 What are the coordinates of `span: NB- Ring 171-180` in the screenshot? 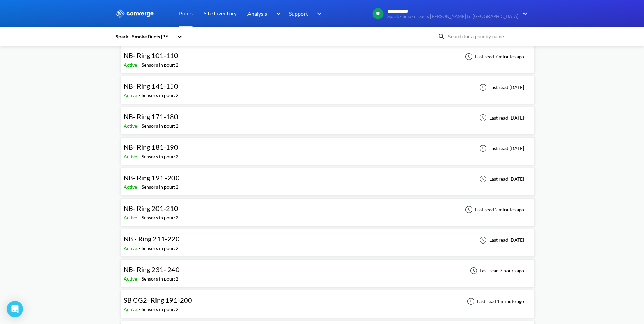 It's located at (151, 117).